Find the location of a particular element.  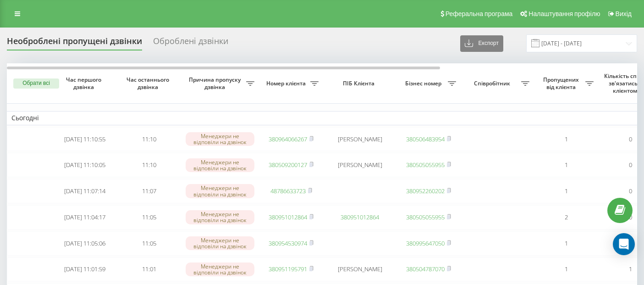

a: 380951195791 is located at coordinates (288, 269).